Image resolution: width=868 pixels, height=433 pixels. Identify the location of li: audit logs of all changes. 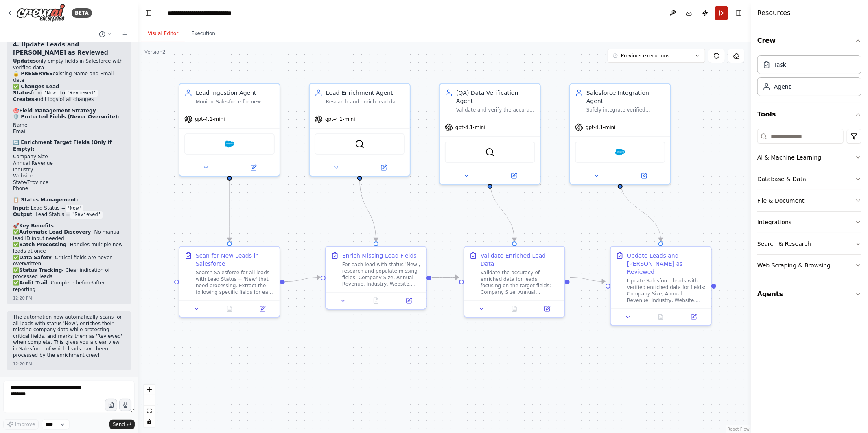
(69, 100).